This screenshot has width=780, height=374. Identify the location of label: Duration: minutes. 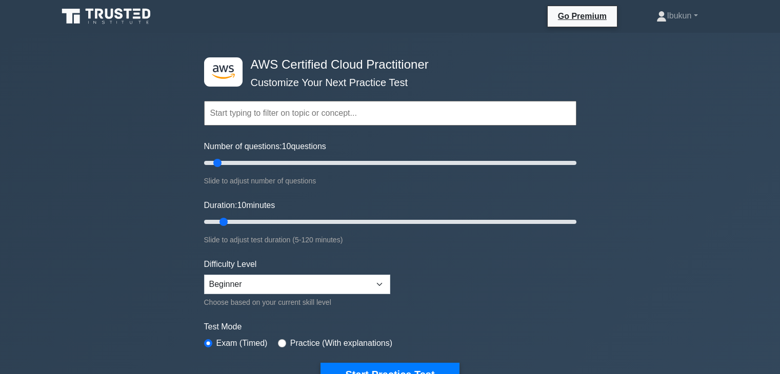
(240, 206).